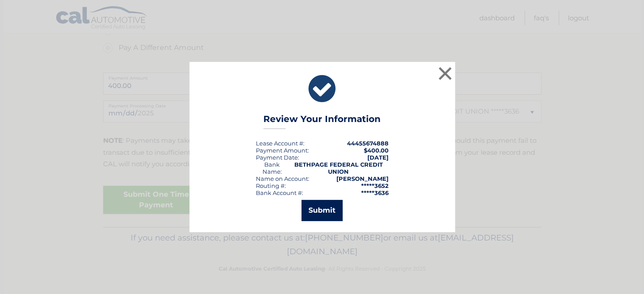 This screenshot has height=294, width=644. I want to click on div: Bank Account #:, so click(279, 193).